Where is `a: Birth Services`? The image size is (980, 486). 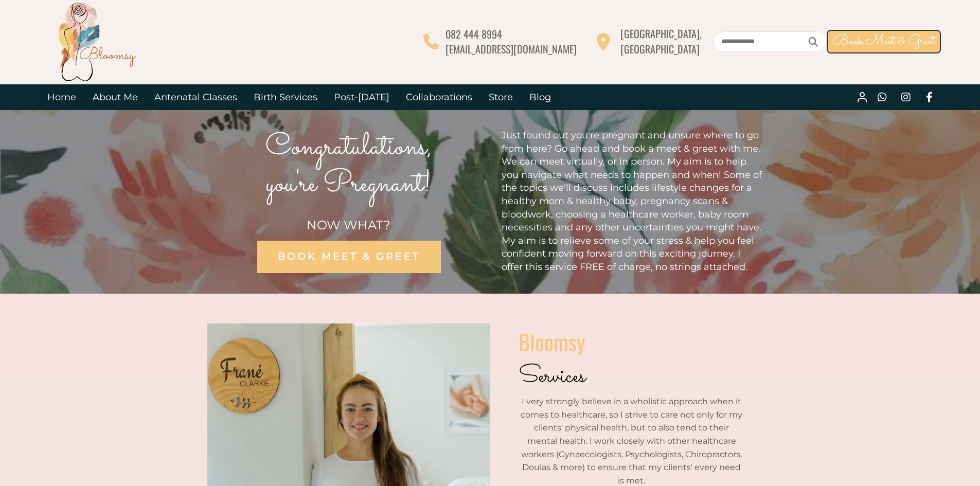
a: Birth Services is located at coordinates (286, 97).